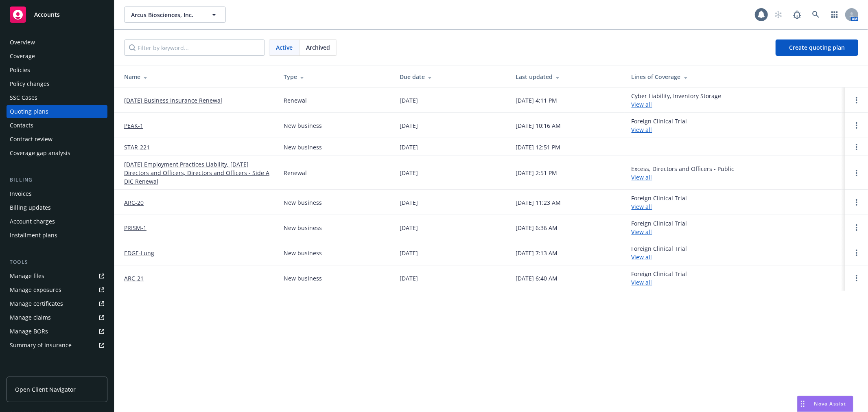  What do you see at coordinates (31, 139) in the screenshot?
I see `div: Contract review` at bounding box center [31, 139].